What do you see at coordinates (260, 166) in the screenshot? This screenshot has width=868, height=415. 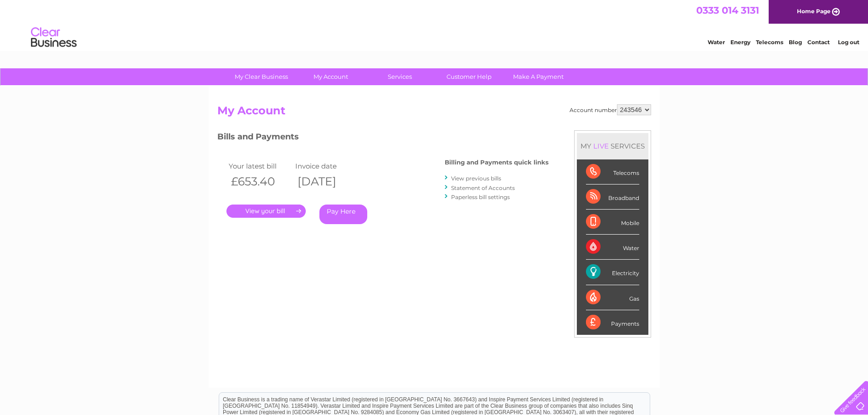 I see `td: Your latest bill` at bounding box center [260, 166].